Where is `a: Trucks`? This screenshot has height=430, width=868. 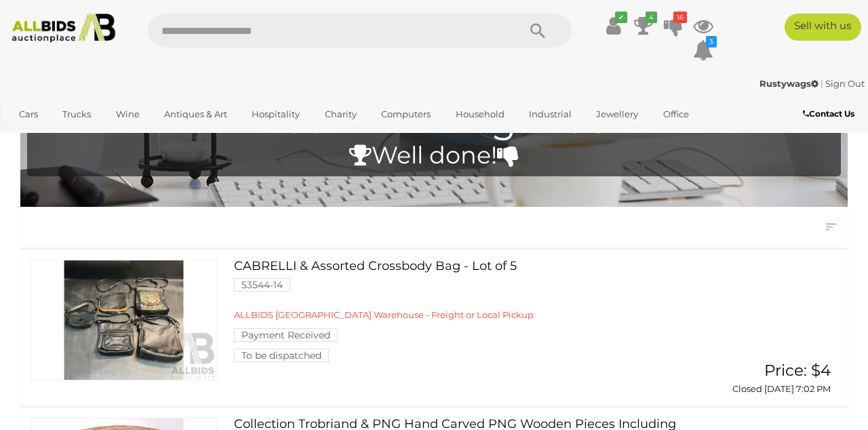 a: Trucks is located at coordinates (76, 114).